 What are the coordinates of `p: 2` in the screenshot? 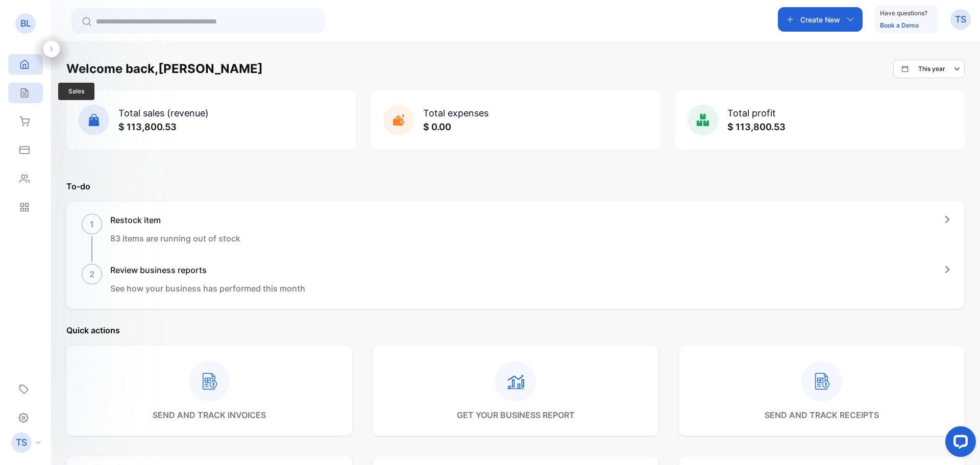 It's located at (92, 273).